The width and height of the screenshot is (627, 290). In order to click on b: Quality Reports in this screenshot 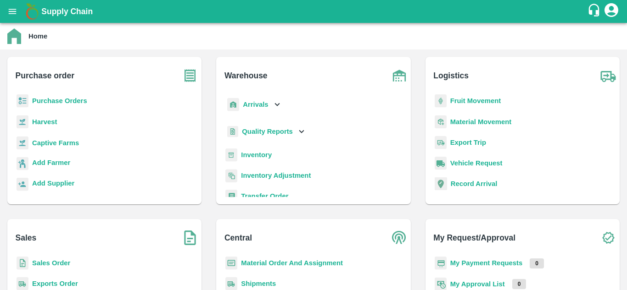, I will do `click(267, 132)`.